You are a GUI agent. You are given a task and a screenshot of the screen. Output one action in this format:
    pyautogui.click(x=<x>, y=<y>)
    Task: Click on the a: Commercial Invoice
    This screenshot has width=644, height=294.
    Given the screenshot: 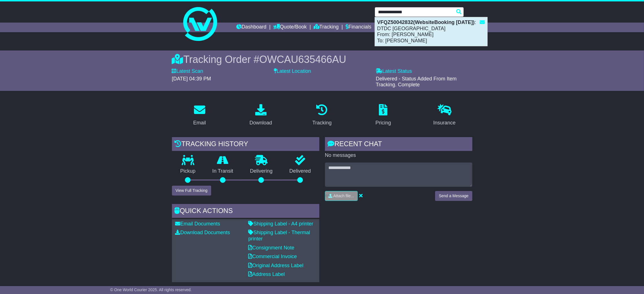 What is the action you would take?
    pyautogui.click(x=273, y=256)
    